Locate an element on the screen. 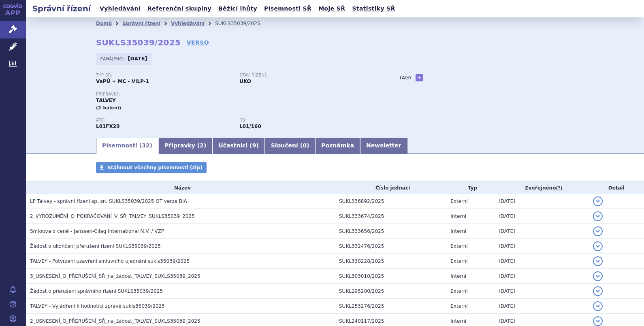  span: 3_USNESENÍ_O_PŘERUŠENÍ_SŘ_na_žádost_TALVEY_SUKLS35039_2025 is located at coordinates (115, 276).